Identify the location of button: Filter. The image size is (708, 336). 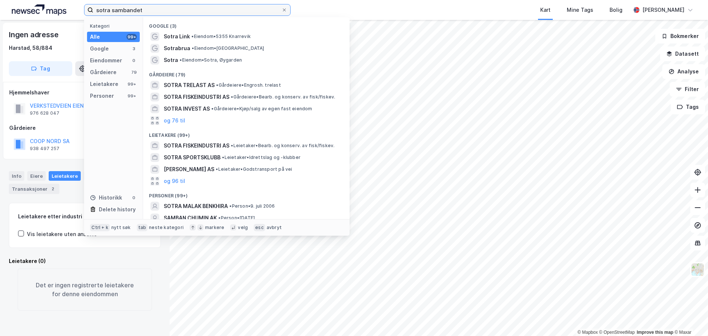
(687, 89).